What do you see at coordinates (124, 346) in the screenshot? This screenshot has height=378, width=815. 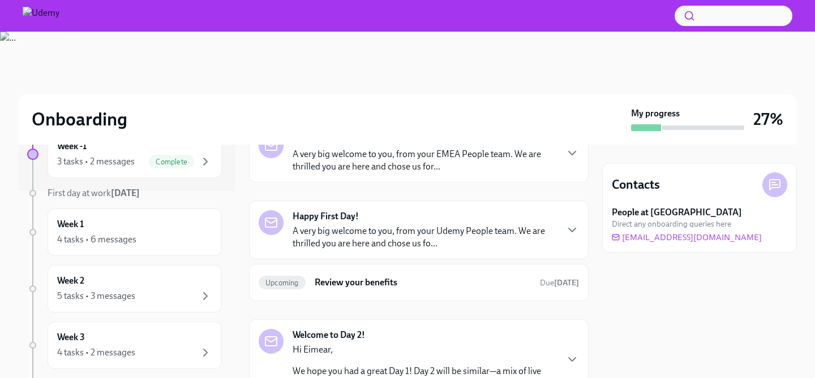 I see `a: Week 34 tasks • 2 messages` at bounding box center [124, 346].